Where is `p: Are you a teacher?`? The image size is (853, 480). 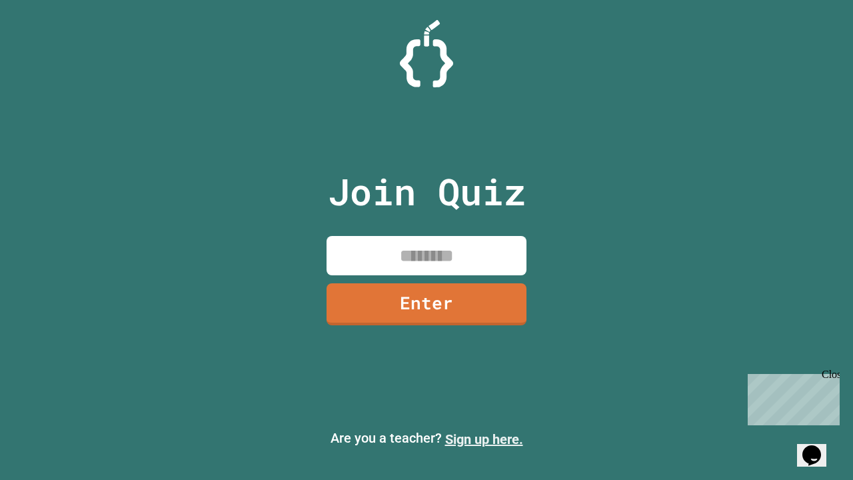
p: Are you a teacher? is located at coordinates (426, 438).